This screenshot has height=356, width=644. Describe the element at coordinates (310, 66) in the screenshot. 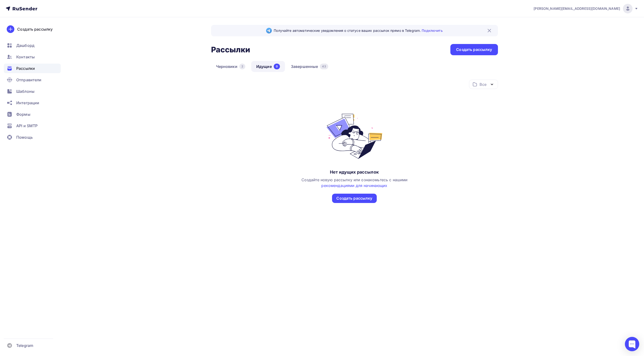

I see `a: Завершенные43` at that location.